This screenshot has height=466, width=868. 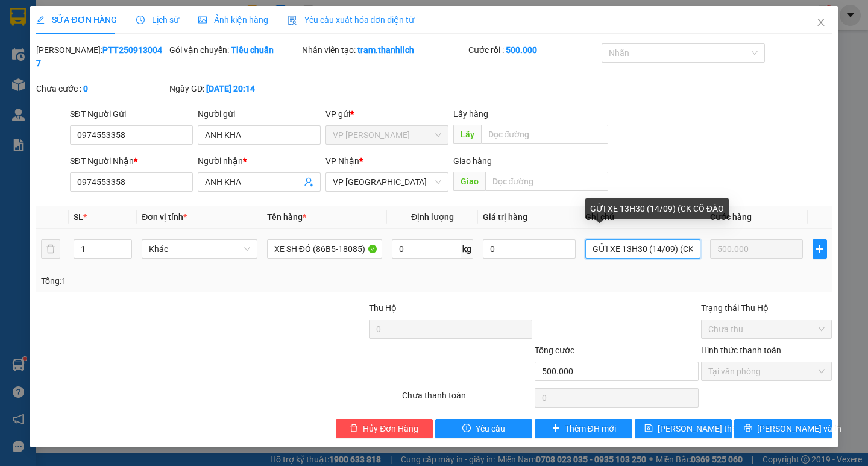 What do you see at coordinates (386, 50) in the screenshot?
I see `b: tram.thanhlich` at bounding box center [386, 50].